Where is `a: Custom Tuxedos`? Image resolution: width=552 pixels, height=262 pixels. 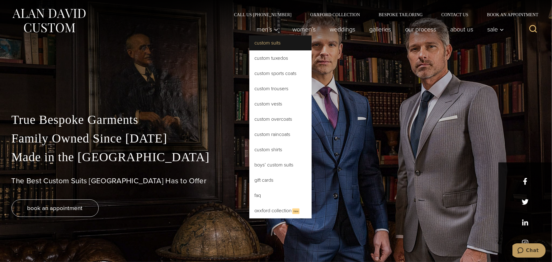
a: Custom Tuxedos is located at coordinates (281, 58).